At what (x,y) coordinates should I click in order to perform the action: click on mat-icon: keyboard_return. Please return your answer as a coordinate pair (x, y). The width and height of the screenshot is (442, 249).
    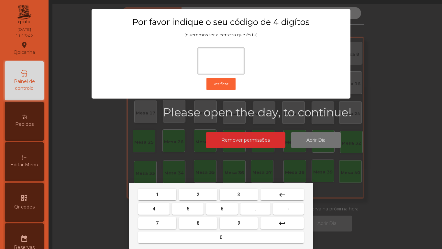
    Looking at the image, I should click on (282, 223).